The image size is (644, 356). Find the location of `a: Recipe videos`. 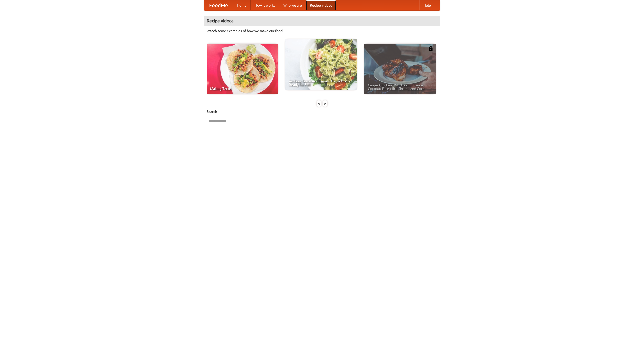

a: Recipe videos is located at coordinates (321, 6).